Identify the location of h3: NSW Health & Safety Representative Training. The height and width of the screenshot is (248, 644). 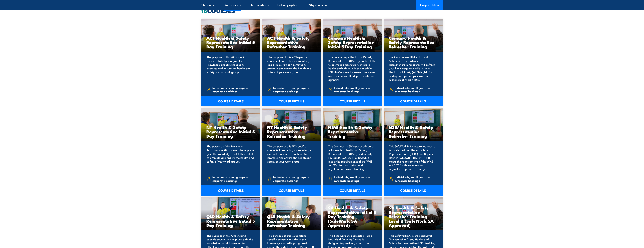
(353, 131).